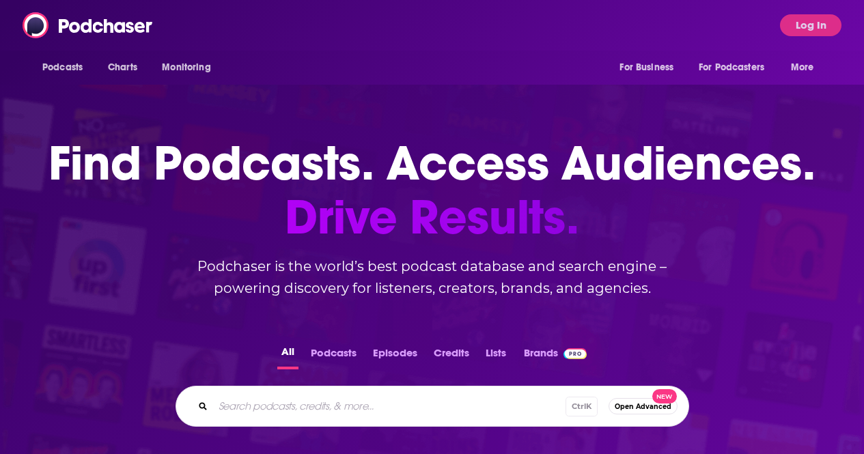 This screenshot has height=454, width=864. What do you see at coordinates (575, 354) in the screenshot?
I see `img: Podchaser Pro` at bounding box center [575, 354].